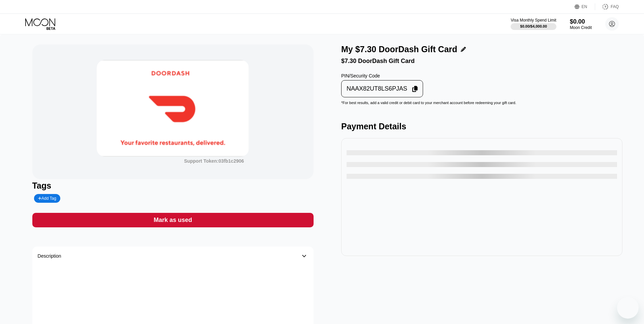 This screenshot has width=644, height=324. What do you see at coordinates (482, 61) in the screenshot?
I see `div: $7.30 DoorDash Gift Card` at bounding box center [482, 61].